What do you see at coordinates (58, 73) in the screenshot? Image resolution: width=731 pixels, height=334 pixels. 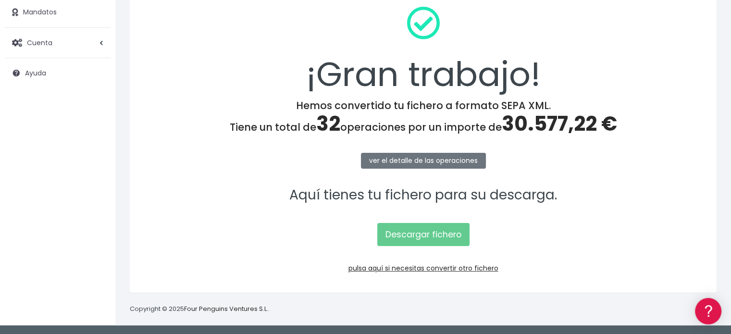 I see `a: Ayuda` at bounding box center [58, 73].